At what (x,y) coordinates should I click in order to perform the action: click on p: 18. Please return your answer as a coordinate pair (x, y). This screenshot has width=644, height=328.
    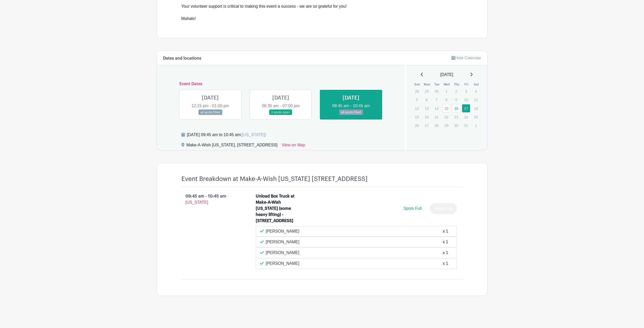
    Looking at the image, I should click on (476, 108).